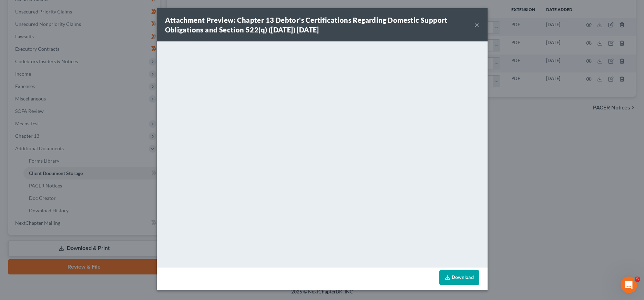  What do you see at coordinates (460, 278) in the screenshot?
I see `a: Download` at bounding box center [460, 278].